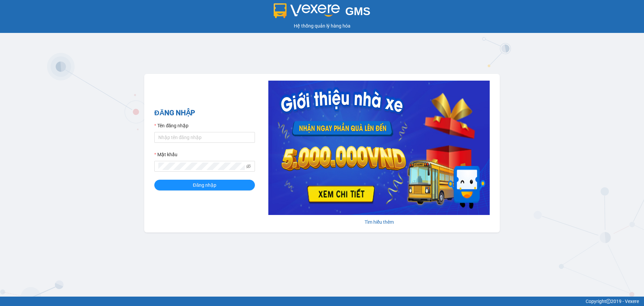 This screenshot has width=644, height=306. What do you see at coordinates (379, 222) in the screenshot?
I see `div: Tìm hiểu thêm` at bounding box center [379, 222].